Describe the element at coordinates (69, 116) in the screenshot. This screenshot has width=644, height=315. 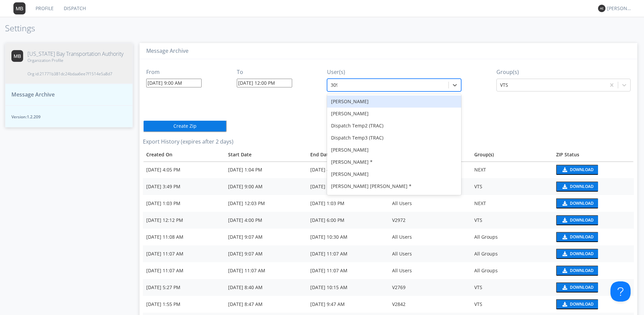
I see `button: Version:1.2.209` at that location.